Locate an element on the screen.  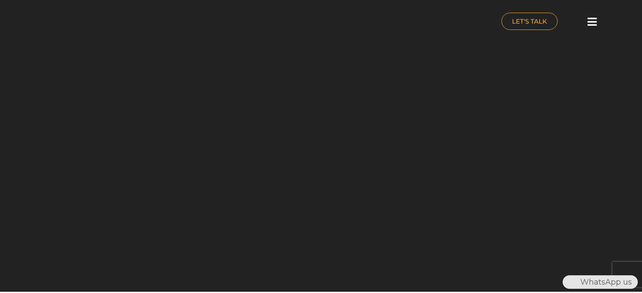
a: nuance-qatar_logo is located at coordinates (169, 22).